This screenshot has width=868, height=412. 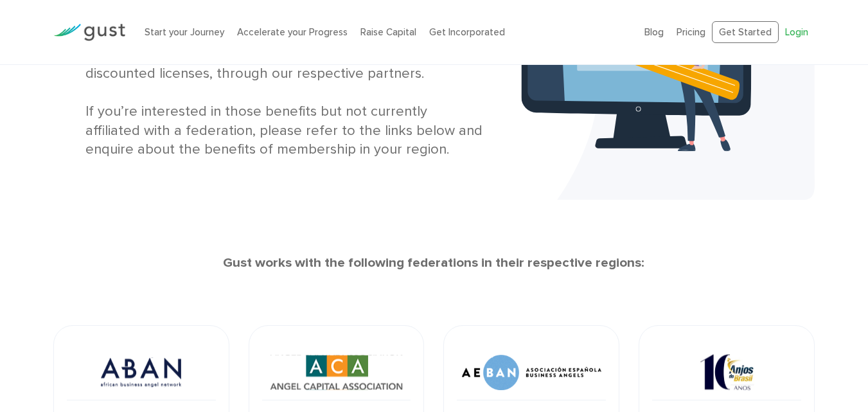 I want to click on a: Get Started, so click(x=746, y=32).